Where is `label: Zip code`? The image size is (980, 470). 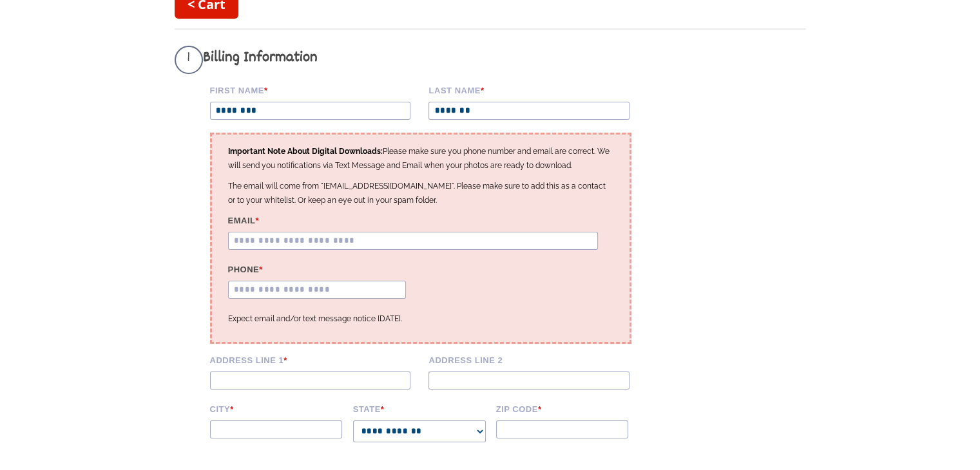
label: Zip code is located at coordinates (563, 408).